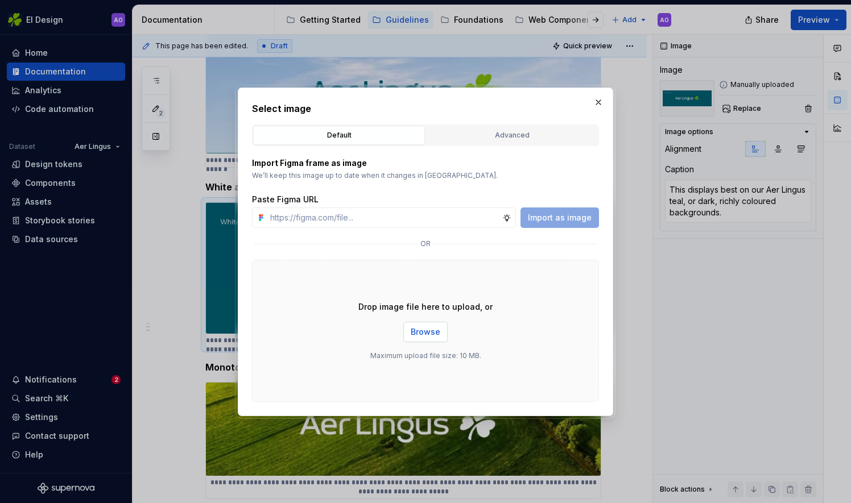 The height and width of the screenshot is (503, 851). What do you see at coordinates (425, 244) in the screenshot?
I see `p: or` at bounding box center [425, 244].